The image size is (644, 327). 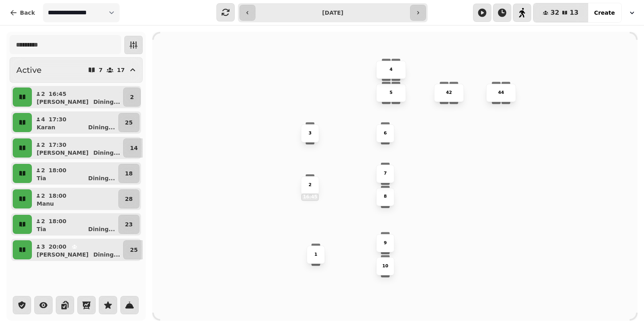 What do you see at coordinates (392, 92) in the screenshot?
I see `p: 5` at bounding box center [392, 92].